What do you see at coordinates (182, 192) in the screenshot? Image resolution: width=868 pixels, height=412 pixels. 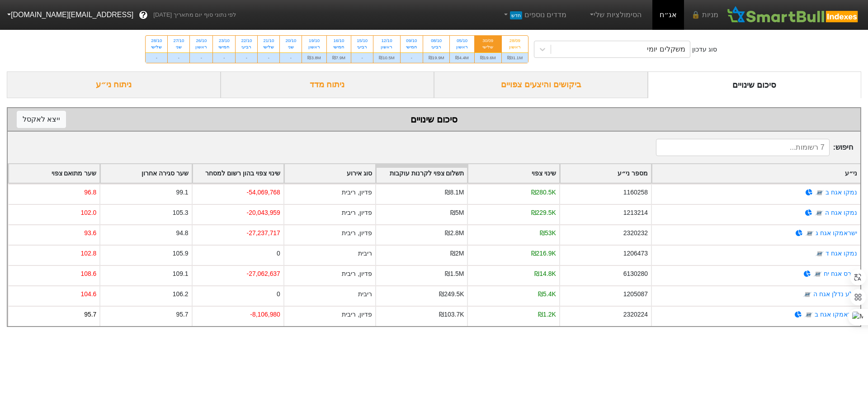 I see `div: 99.1` at bounding box center [182, 192].